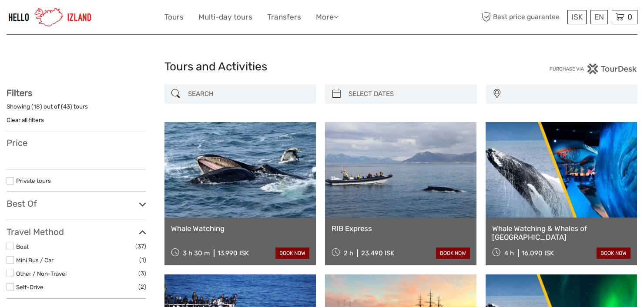 The height and width of the screenshot is (307, 644). I want to click on div: EN, so click(599, 17).